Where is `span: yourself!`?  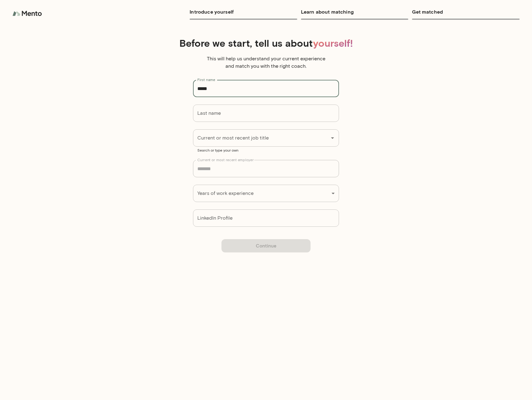 span: yourself! is located at coordinates (333, 43).